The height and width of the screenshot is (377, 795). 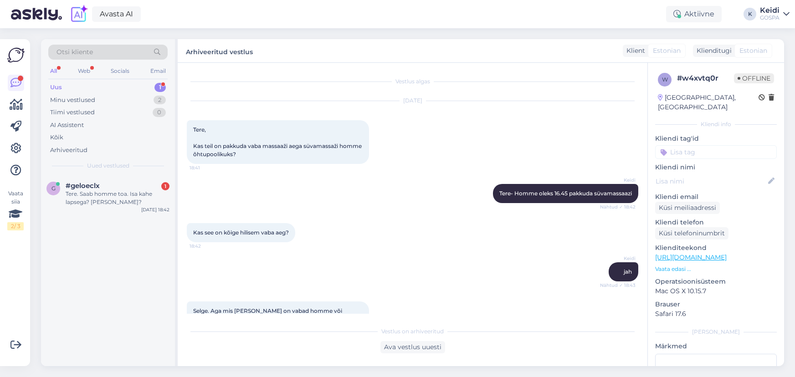 I want to click on label: Arhiveeritud vestlus, so click(x=219, y=51).